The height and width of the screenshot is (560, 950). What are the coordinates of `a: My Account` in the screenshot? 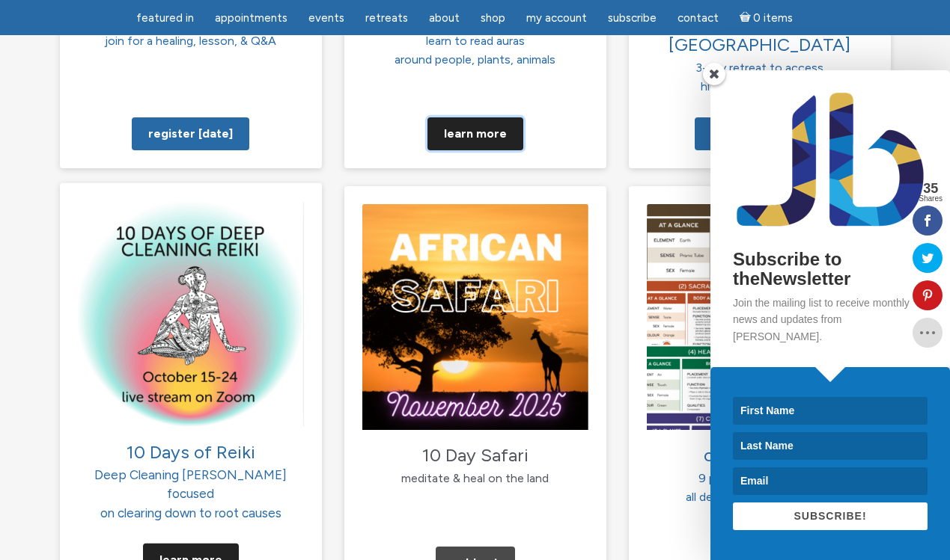 It's located at (556, 18).